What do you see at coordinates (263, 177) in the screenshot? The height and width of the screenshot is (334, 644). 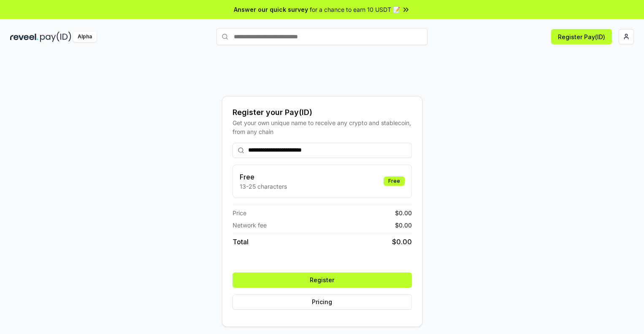 I see `h3: Free` at bounding box center [263, 177].